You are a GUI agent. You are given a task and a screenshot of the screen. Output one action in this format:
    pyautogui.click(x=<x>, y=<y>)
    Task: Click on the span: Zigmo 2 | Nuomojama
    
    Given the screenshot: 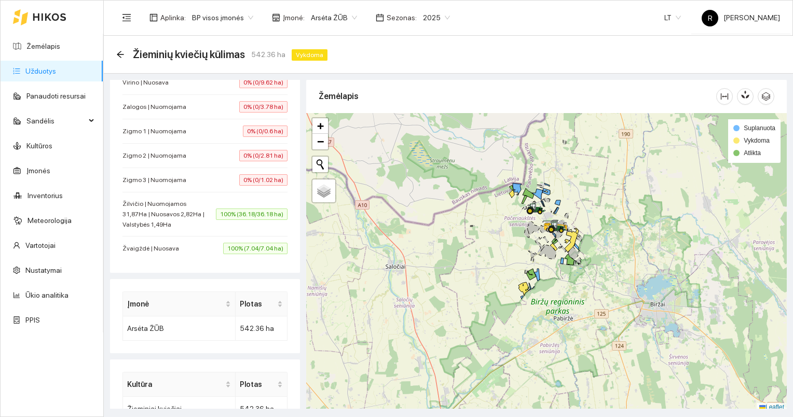 What is the action you would take?
    pyautogui.click(x=157, y=156)
    